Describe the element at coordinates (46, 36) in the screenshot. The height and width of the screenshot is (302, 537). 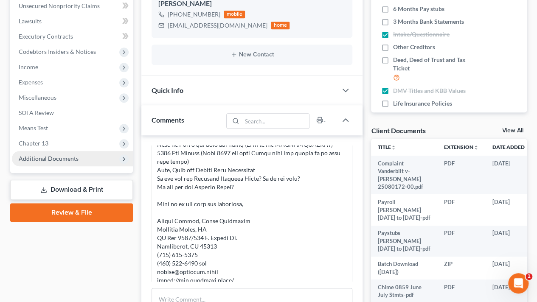
I see `span: Executory Contracts` at that location.